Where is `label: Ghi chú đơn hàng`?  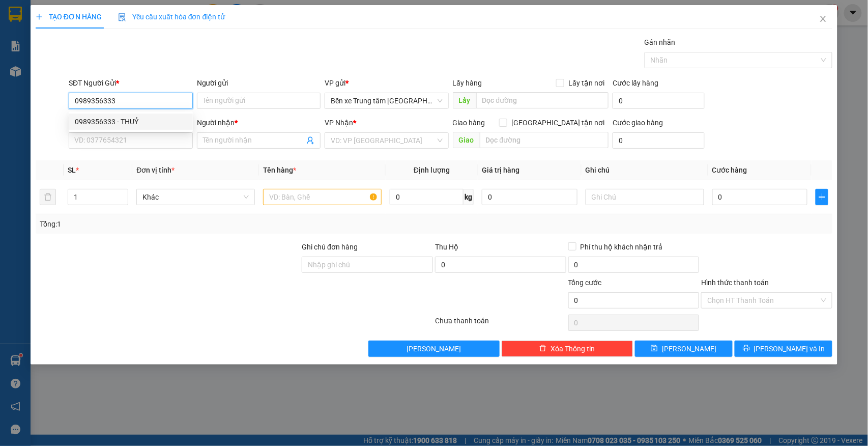
label: Ghi chú đơn hàng is located at coordinates (330, 247).